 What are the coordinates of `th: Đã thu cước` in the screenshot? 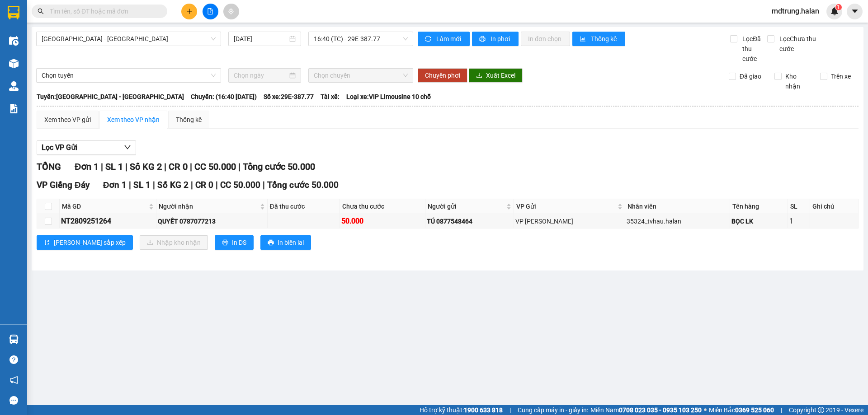 It's located at (304, 207).